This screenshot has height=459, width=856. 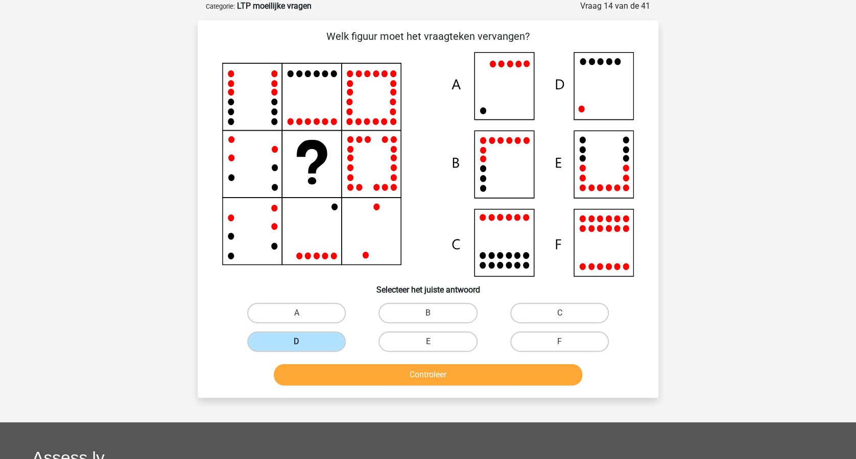 I want to click on p: Welk figuur moet het vraagteken vervangen?, so click(x=428, y=36).